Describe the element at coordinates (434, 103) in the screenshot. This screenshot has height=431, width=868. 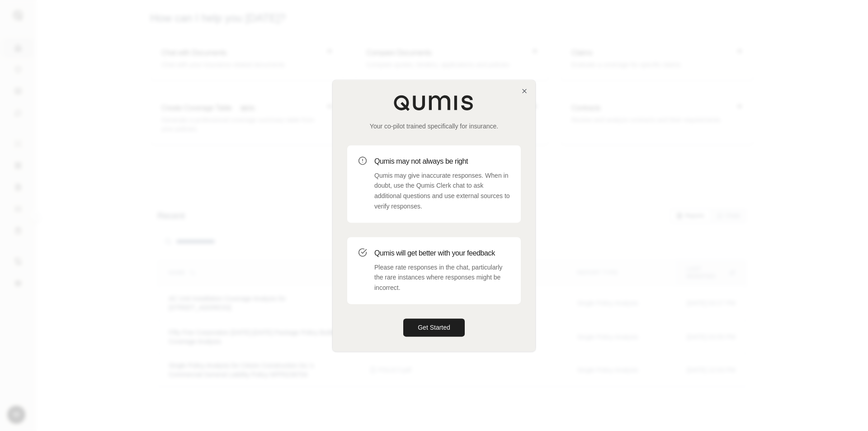
I see `img: Qumis Logo` at that location.